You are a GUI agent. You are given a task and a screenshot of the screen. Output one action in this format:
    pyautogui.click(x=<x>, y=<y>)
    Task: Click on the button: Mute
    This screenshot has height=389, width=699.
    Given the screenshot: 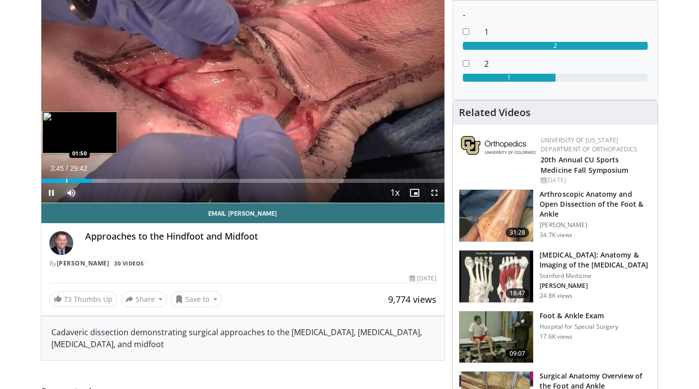 What is the action you would take?
    pyautogui.click(x=71, y=193)
    